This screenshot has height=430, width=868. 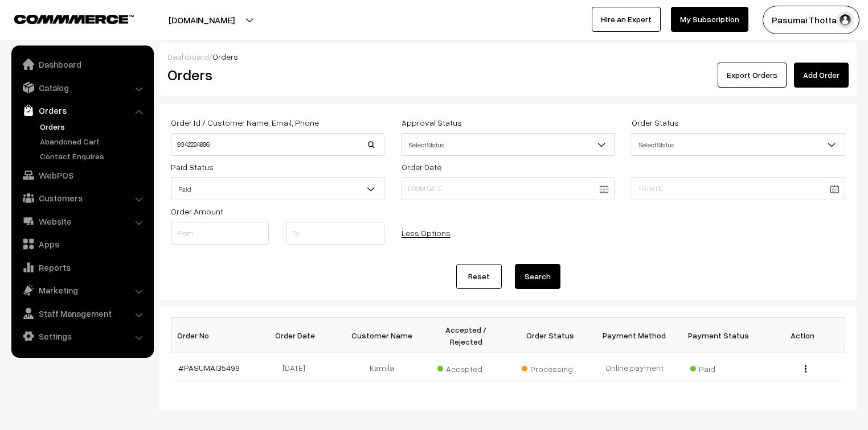 I want to click on label: Paid Status, so click(x=192, y=167).